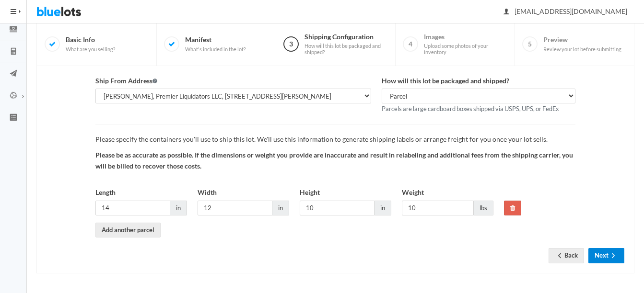 The width and height of the screenshot is (644, 293). Describe the element at coordinates (566, 255) in the screenshot. I see `a: arrow backBack` at that location.